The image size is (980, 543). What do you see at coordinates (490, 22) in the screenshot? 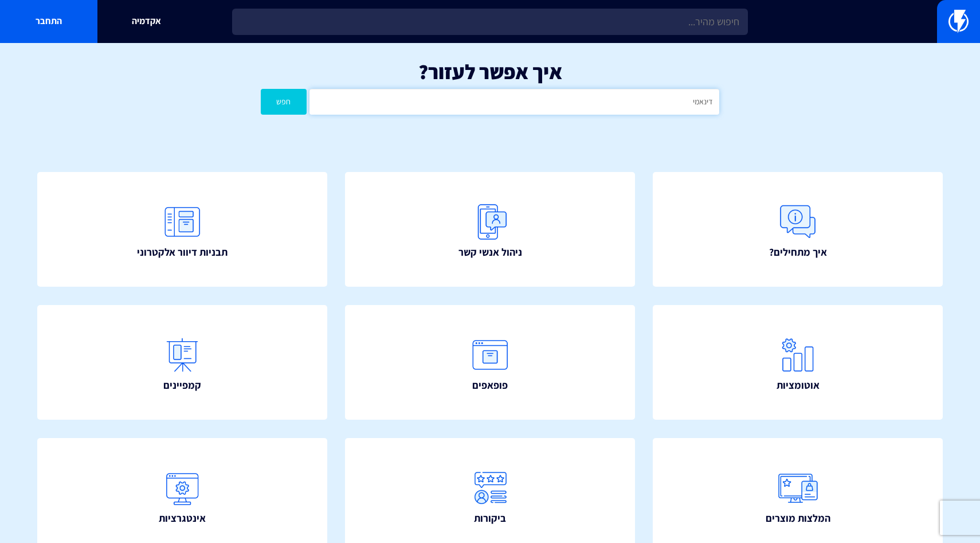
I see `input: חיפוש מהיר...` at bounding box center [490, 22].